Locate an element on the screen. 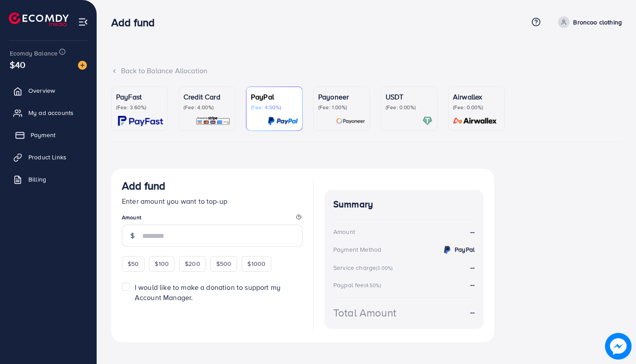 The width and height of the screenshot is (636, 364). strong: PayPal is located at coordinates (464, 249).